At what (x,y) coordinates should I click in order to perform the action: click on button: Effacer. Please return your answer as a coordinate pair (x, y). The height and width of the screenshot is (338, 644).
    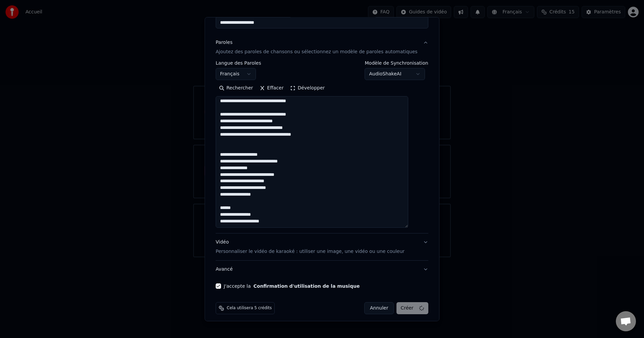
    Looking at the image, I should click on (272, 88).